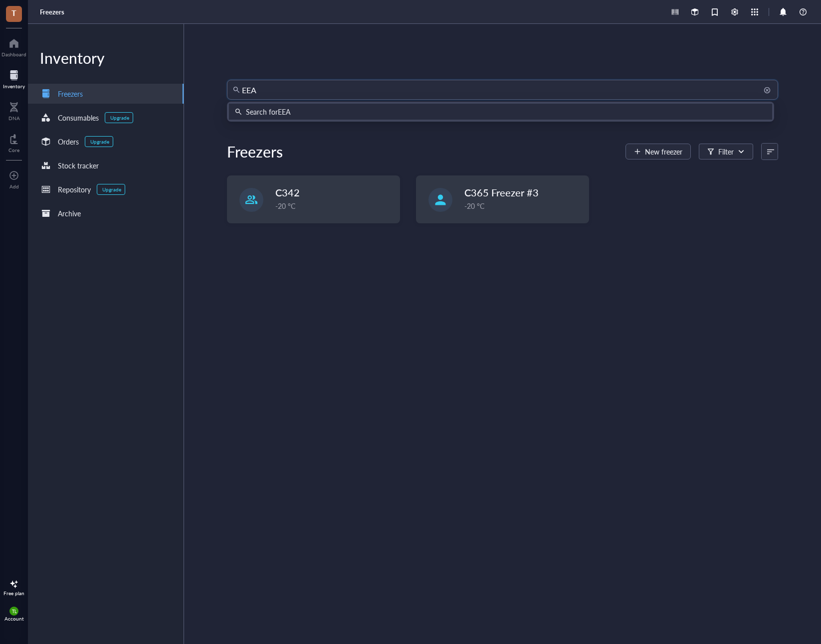  What do you see at coordinates (78, 166) in the screenshot?
I see `div: Stock tracker` at bounding box center [78, 166].